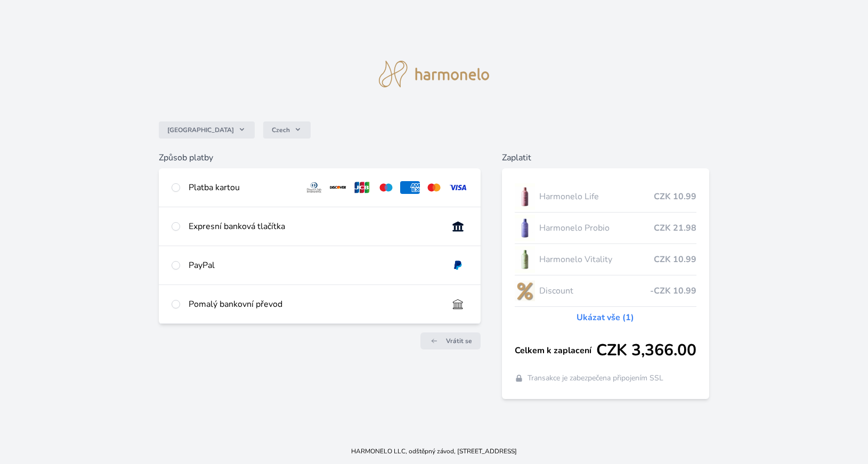 The width and height of the screenshot is (868, 464). I want to click on img: onlineBanking_CZ.svg, so click(458, 226).